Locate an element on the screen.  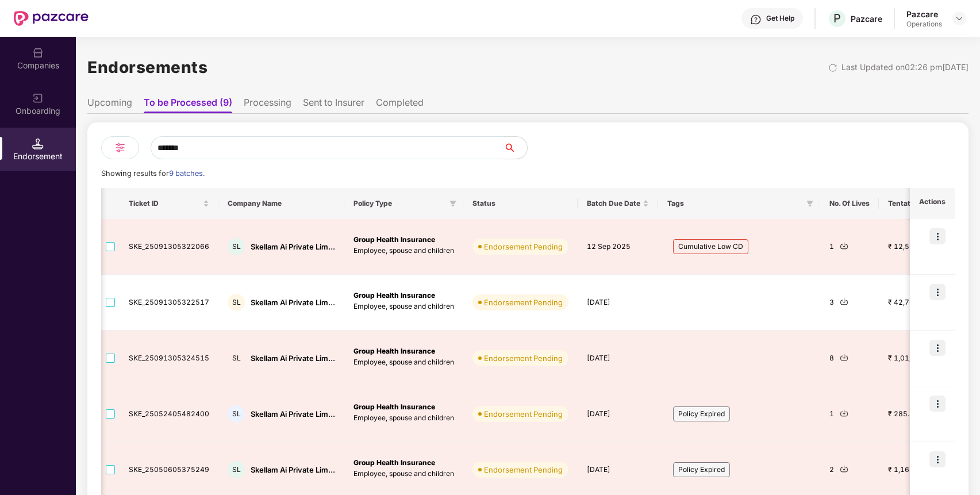
span: Cumulative Low CD is located at coordinates (710, 246).